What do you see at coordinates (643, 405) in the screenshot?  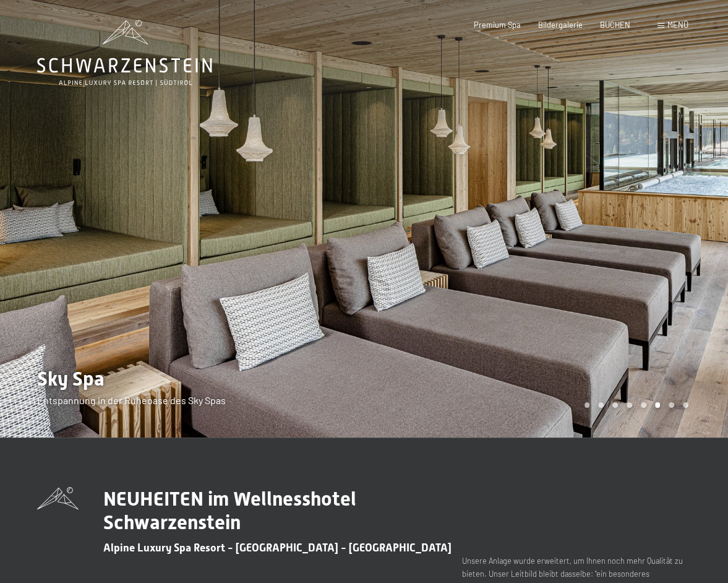 I see `div: Carousel Page 5` at bounding box center [643, 405].